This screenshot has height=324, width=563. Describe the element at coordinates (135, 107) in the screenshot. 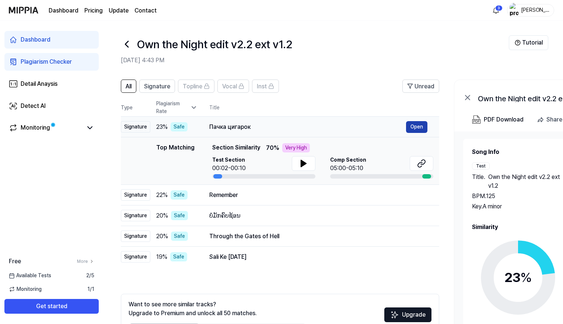

I see `th: Type` at that location.